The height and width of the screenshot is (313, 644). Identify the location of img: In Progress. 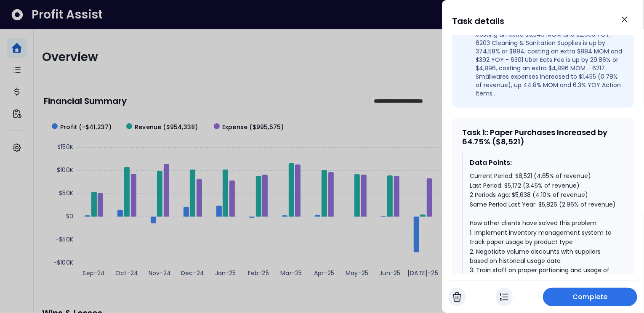
(504, 297).